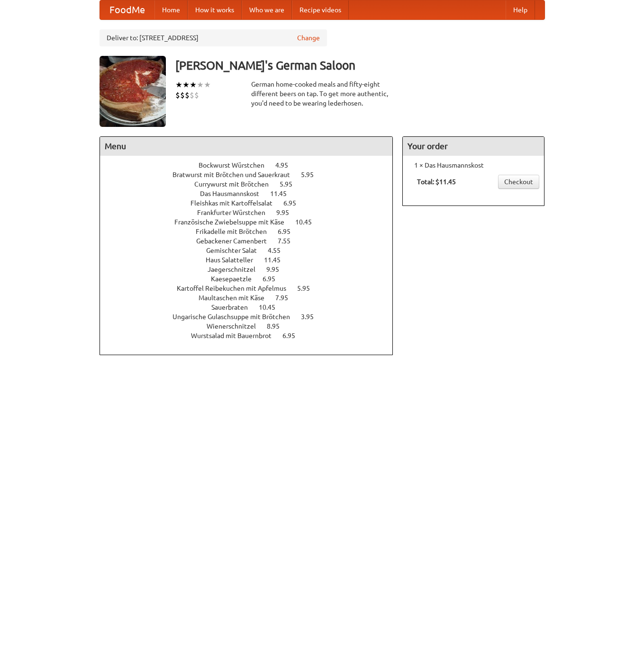 The width and height of the screenshot is (644, 670). What do you see at coordinates (252, 298) in the screenshot?
I see `a: Maultaschen mit Käse 7.95` at bounding box center [252, 298].